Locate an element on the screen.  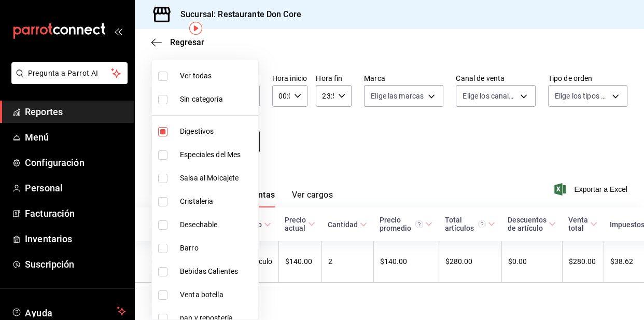
span: Ver todas is located at coordinates (217, 76).